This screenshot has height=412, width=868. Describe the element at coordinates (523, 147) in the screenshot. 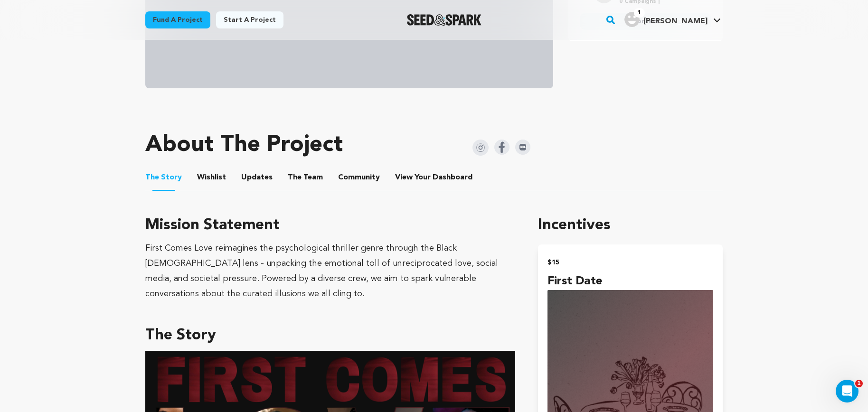

I see `img: Seed&Spark IMDB Icon` at that location.